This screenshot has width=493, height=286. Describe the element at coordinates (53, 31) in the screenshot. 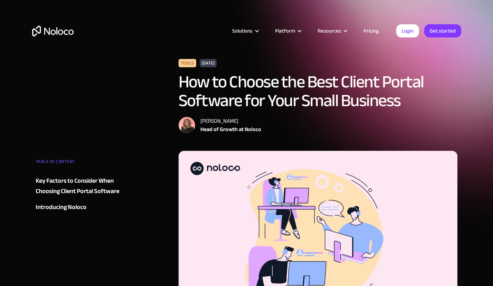

I see `a: home` at that location.